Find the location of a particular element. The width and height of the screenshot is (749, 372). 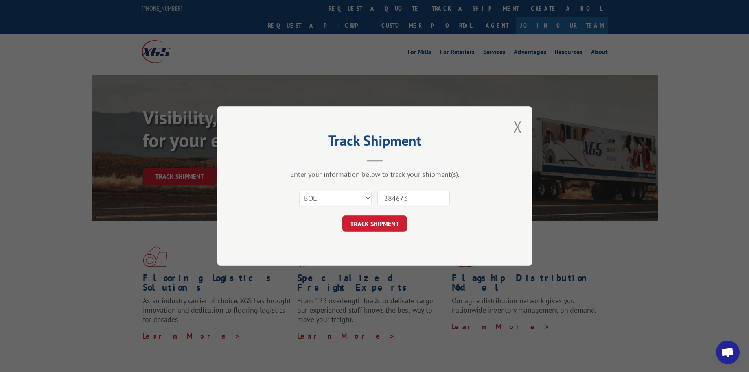

div: Enter your information below to track your shipment(s). is located at coordinates (375, 174).